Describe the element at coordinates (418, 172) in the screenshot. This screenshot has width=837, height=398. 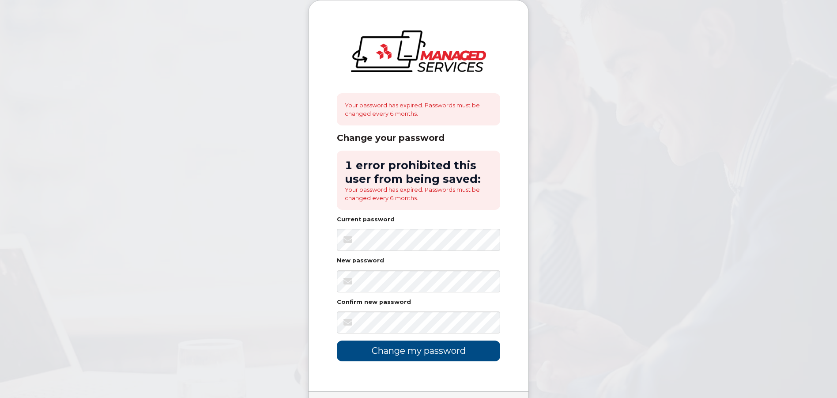
I see `h2: 1 error prohibited this user from being saved:` at that location.